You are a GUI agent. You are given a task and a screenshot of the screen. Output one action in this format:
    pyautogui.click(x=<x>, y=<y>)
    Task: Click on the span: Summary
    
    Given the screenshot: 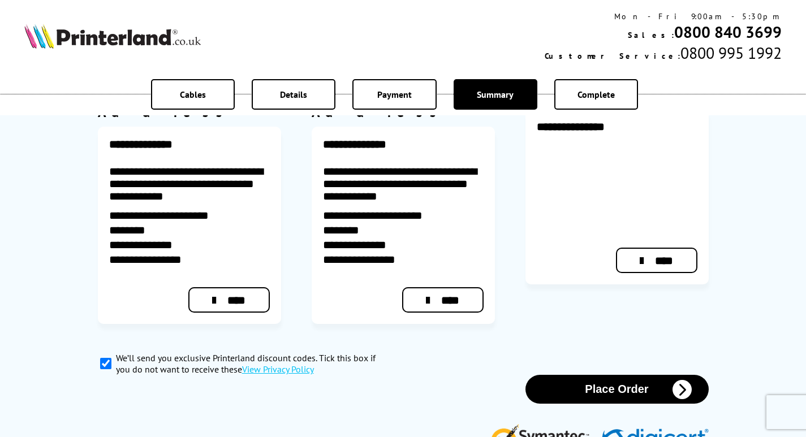 What is the action you would take?
    pyautogui.click(x=495, y=94)
    